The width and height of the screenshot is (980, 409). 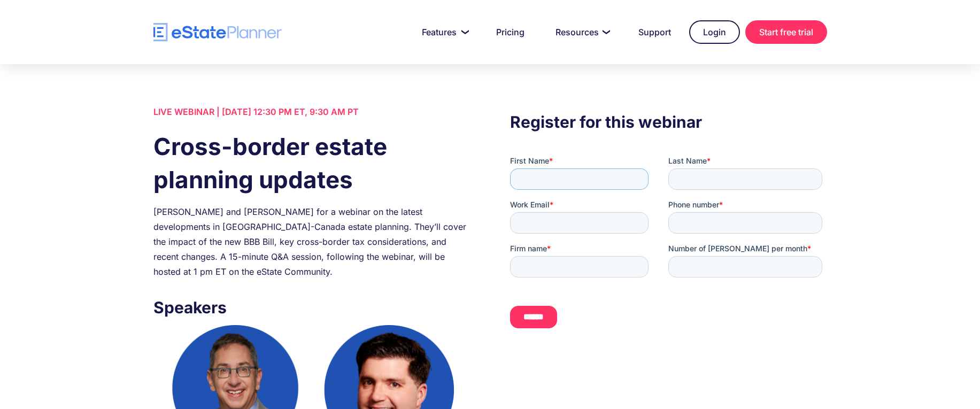 What do you see at coordinates (218, 32) in the screenshot?
I see `a: home` at bounding box center [218, 32].